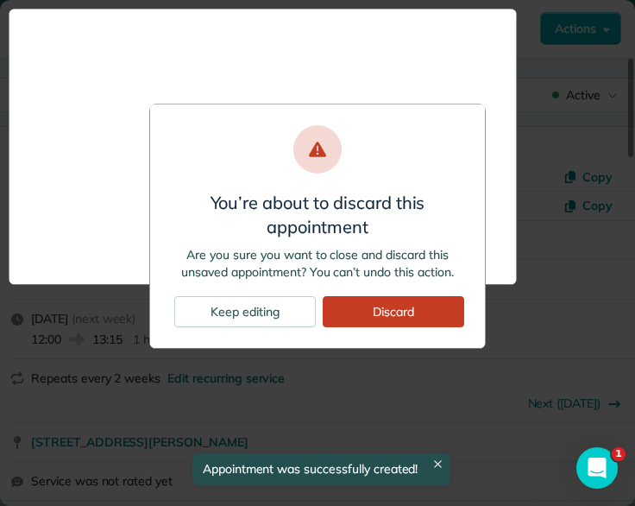 This screenshot has height=506, width=635. What do you see at coordinates (322, 469) in the screenshot?
I see `div: Appointment was successfully created!` at bounding box center [322, 469].